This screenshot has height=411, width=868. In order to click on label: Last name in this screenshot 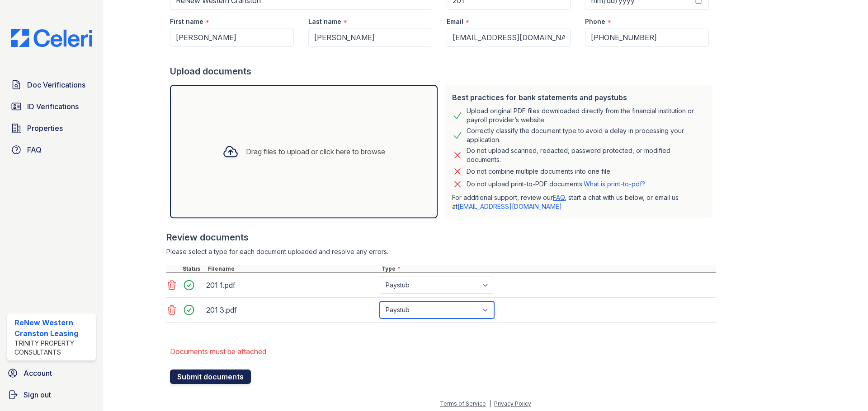, I will do `click(325, 22)`.